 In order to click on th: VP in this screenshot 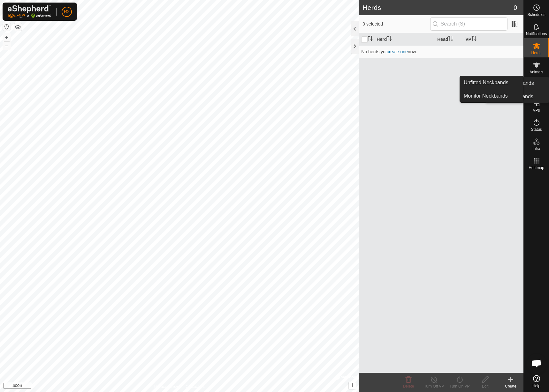, I will do `click(493, 39)`.